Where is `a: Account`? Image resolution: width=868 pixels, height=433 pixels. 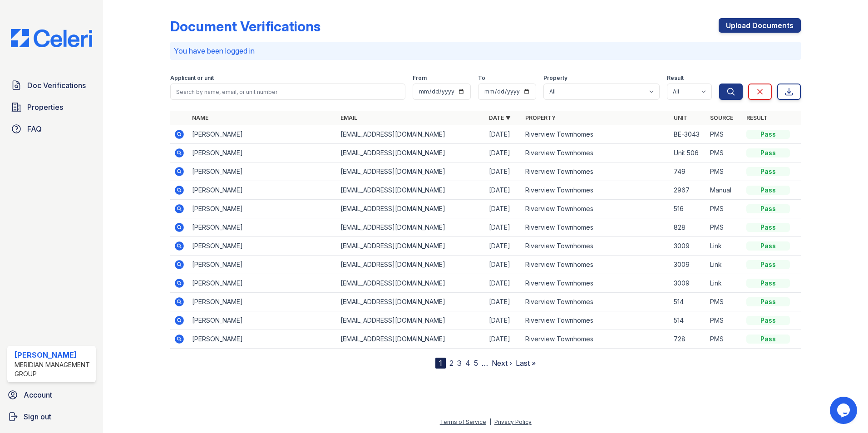
a: Account is located at coordinates (51, 395).